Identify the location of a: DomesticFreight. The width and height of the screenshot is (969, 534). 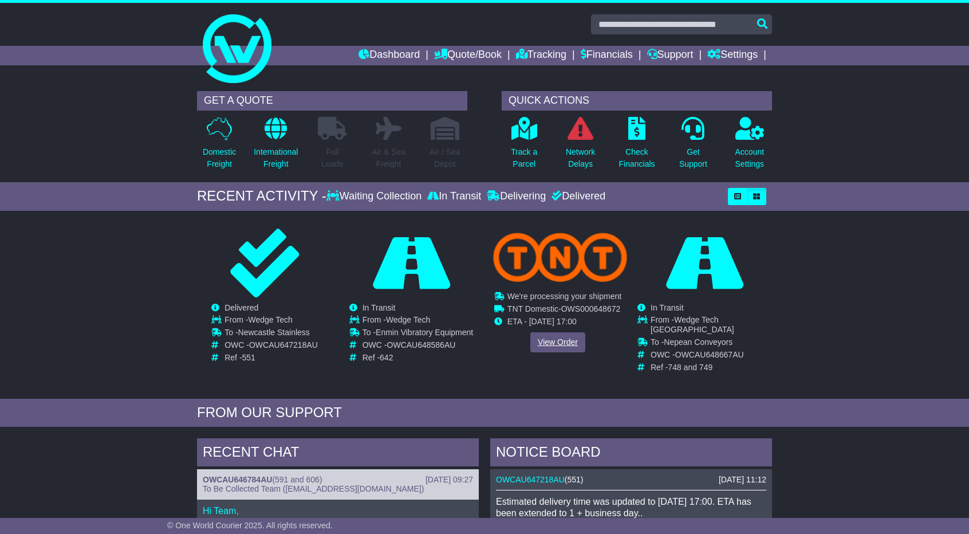
(219, 146).